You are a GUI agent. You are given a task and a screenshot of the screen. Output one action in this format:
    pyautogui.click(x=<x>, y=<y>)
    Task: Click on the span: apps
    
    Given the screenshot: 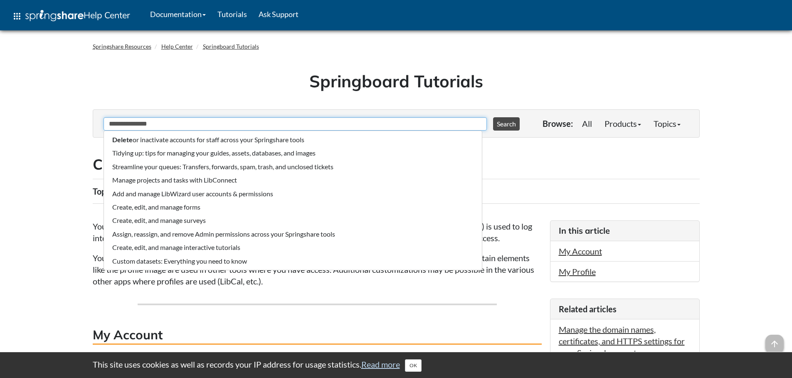 What is the action you would take?
    pyautogui.click(x=17, y=16)
    